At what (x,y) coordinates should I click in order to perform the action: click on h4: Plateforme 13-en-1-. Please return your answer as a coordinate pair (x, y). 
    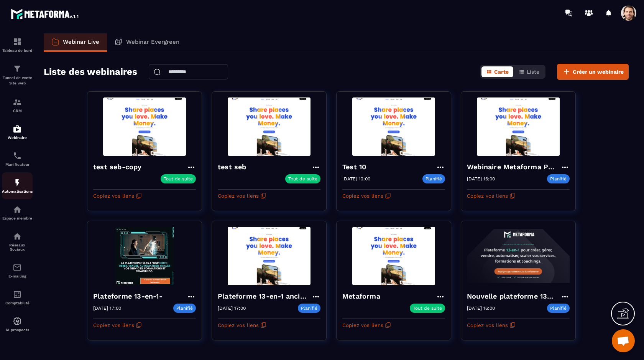
    Looking at the image, I should click on (130, 296).